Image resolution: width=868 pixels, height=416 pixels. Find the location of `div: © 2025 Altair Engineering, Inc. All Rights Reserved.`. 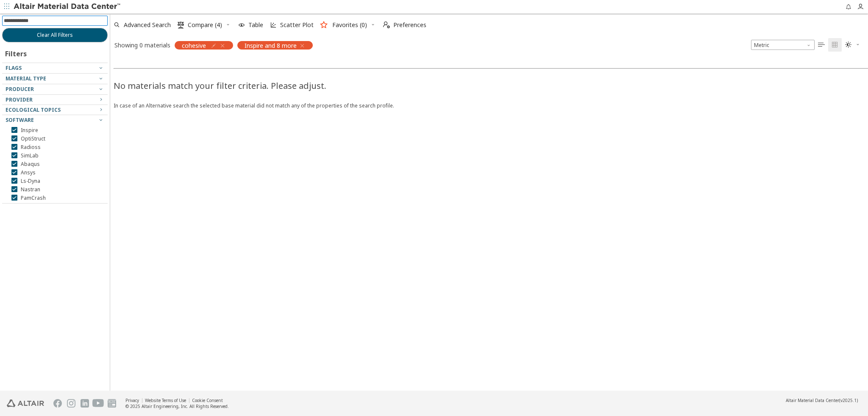

div: © 2025 Altair Engineering, Inc. All Rights Reserved. is located at coordinates (177, 407).